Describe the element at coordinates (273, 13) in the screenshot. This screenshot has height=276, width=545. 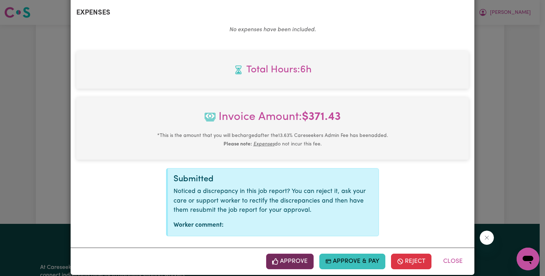
I see `h2: Expenses` at that location.